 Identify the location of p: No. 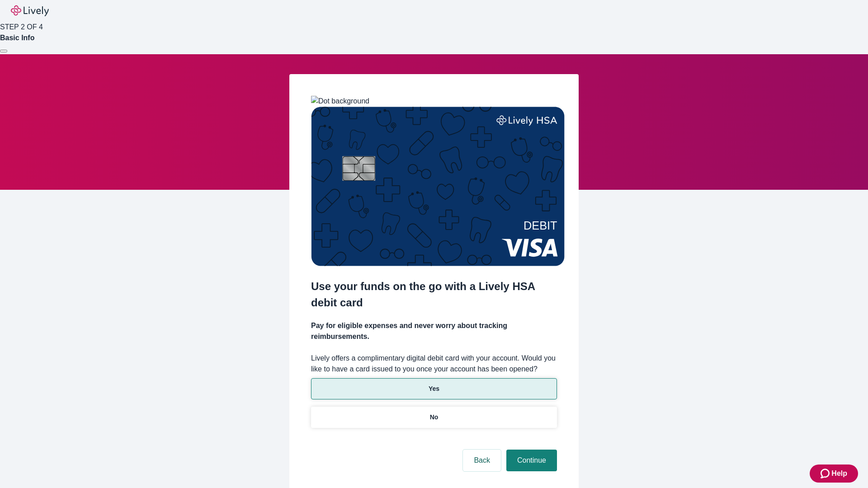
(434, 417).